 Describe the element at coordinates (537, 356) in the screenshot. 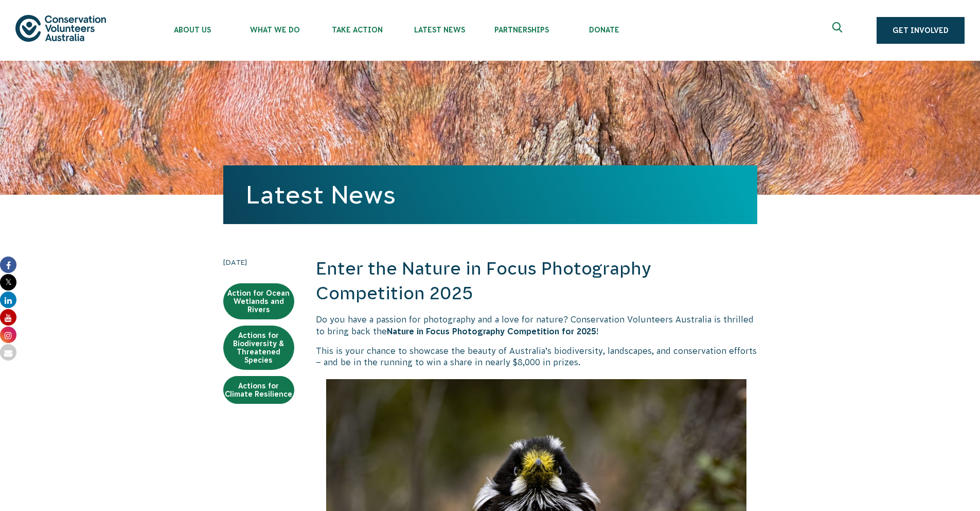

I see `p: This is your chance to showcase the beauty of Australia’s biodiversity, landscapes, and conservat...` at that location.